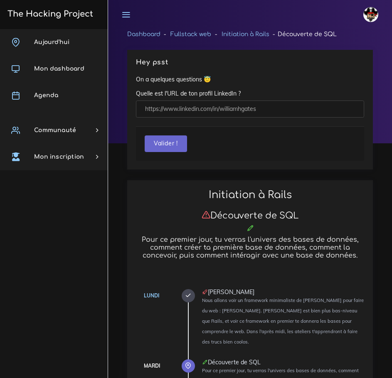 Image resolution: width=392 pixels, height=378 pixels. I want to click on h5: Pour ce premier jour, tu verras l'univers des bases de données, comment créer ta première base de..., so click(250, 247).